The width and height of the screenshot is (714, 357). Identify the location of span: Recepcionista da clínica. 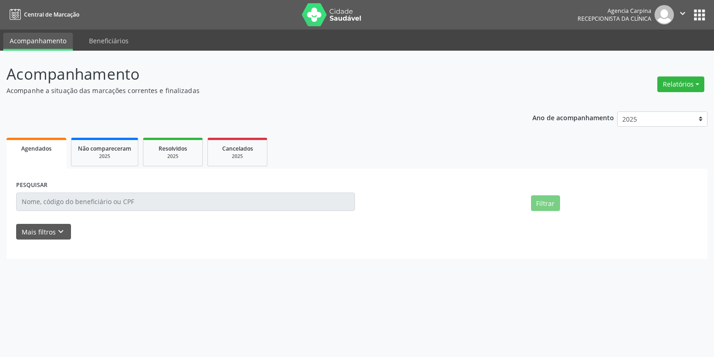
(614, 18).